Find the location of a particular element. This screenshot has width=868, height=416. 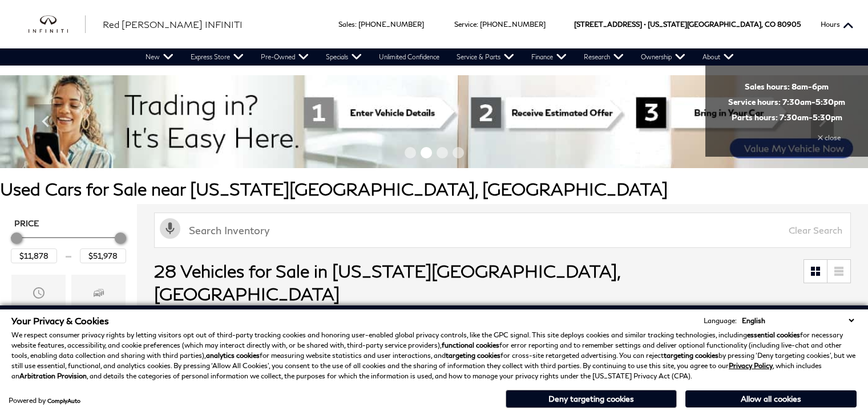

div: MakeMake is located at coordinates (98, 301).